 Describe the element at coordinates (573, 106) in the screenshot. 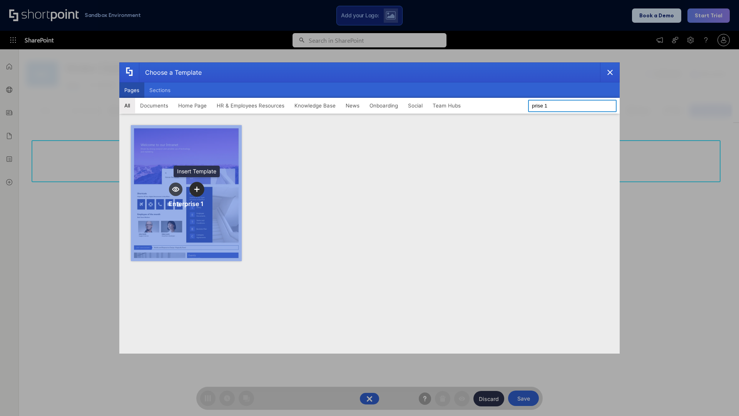

I see `input: Search` at that location.